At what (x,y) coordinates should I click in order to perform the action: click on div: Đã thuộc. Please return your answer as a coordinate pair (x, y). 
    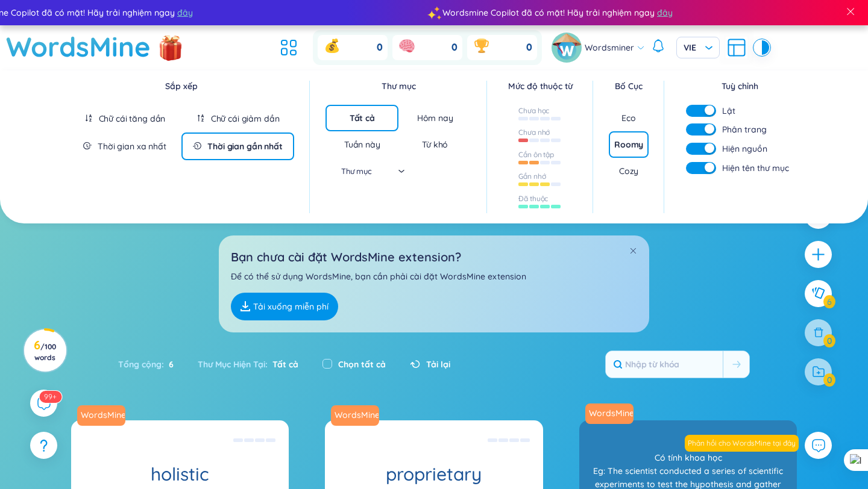
    Looking at the image, I should click on (533, 199).